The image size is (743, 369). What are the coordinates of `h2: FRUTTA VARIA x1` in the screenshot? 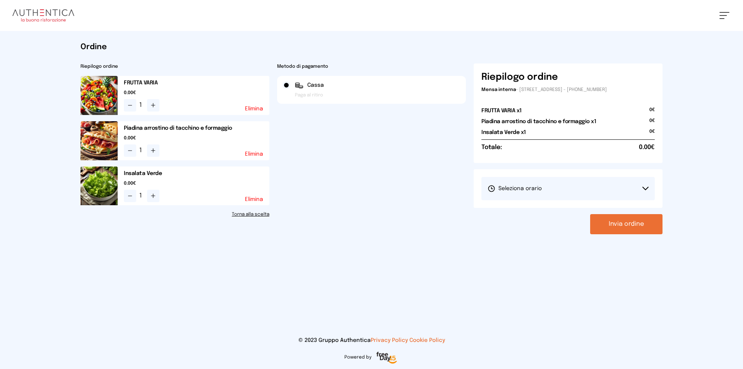 It's located at (502, 111).